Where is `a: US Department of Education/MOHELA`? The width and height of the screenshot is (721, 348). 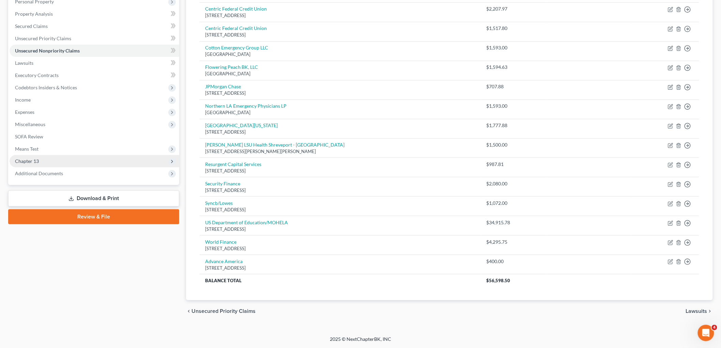 a: US Department of Education/MOHELA is located at coordinates (246, 222).